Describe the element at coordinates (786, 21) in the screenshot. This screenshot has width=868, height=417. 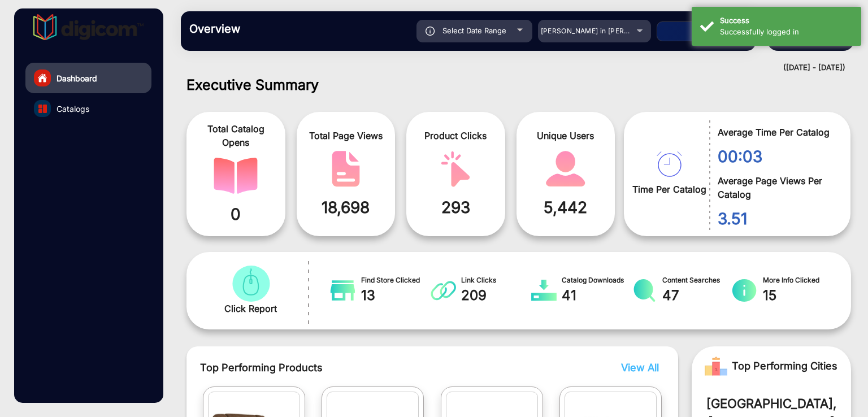
I see `div: Success` at that location.